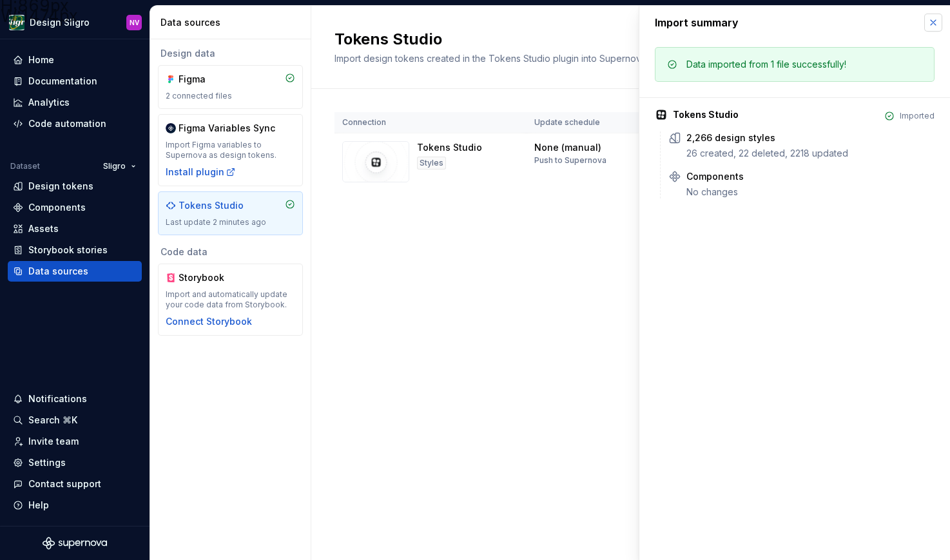  I want to click on button: Install plugin, so click(200, 172).